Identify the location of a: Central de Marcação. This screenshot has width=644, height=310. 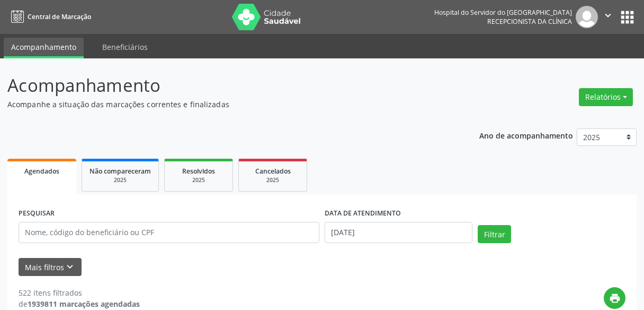
(49, 16).